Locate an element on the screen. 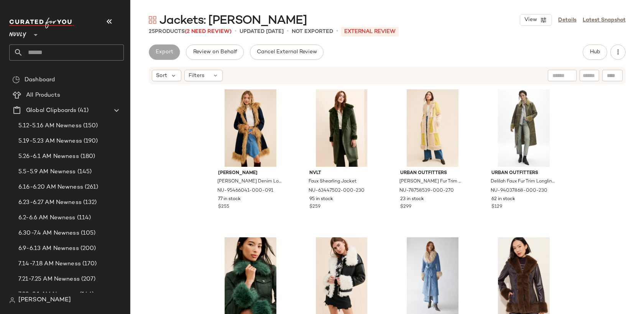 The width and height of the screenshot is (644, 314). button: Hub is located at coordinates (594, 52).